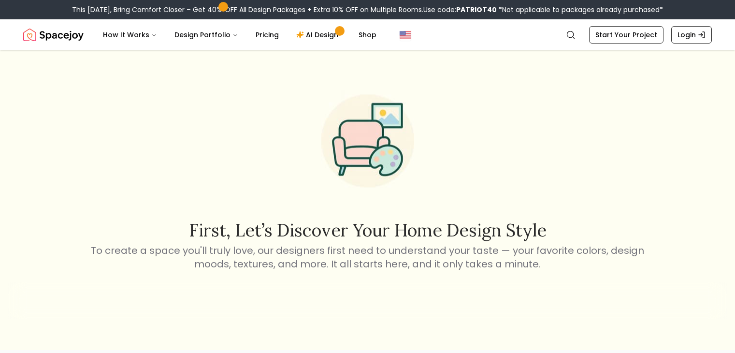  Describe the element at coordinates (368, 230) in the screenshot. I see `h2: First, let’s discover your home design style` at that location.